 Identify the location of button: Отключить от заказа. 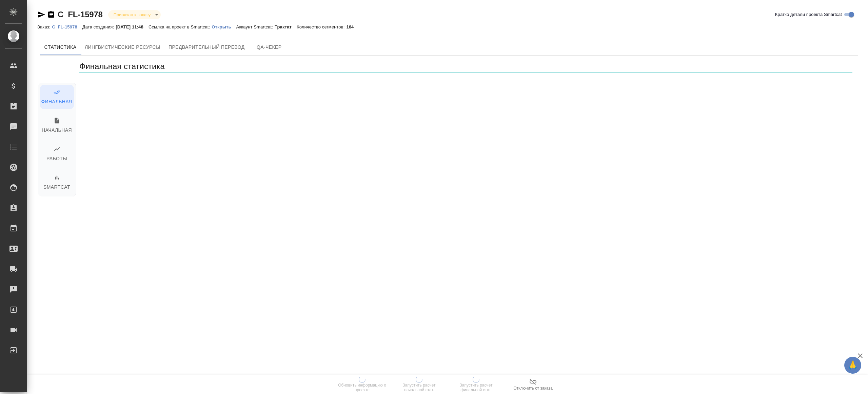
(533, 385).